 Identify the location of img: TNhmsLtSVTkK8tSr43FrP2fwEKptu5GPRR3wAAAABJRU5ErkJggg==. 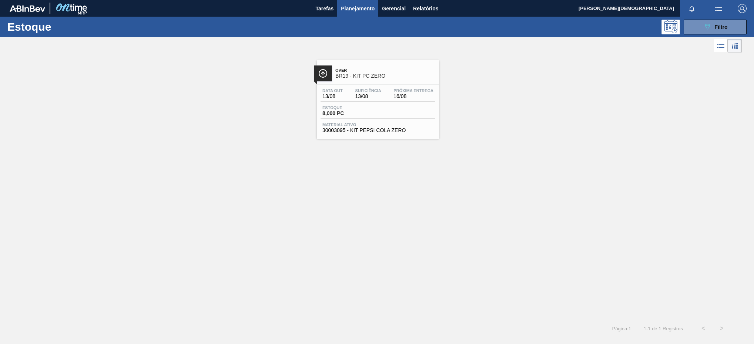
(27, 9).